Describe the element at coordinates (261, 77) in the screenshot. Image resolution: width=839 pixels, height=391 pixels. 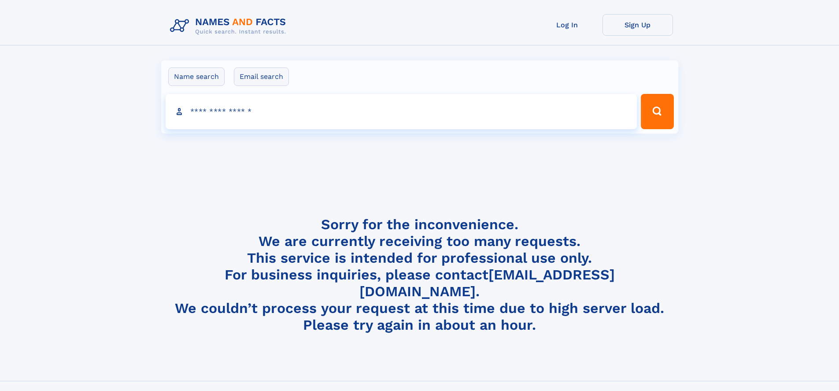
I see `label: Email search` at that location.